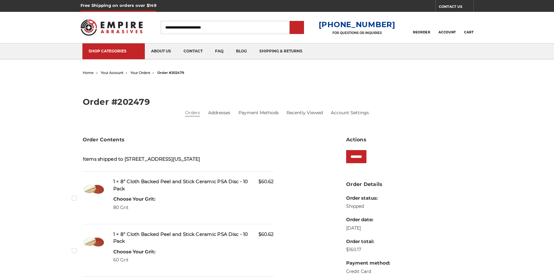  What do you see at coordinates (305, 113) in the screenshot?
I see `a: Recently Viewed` at bounding box center [305, 113].